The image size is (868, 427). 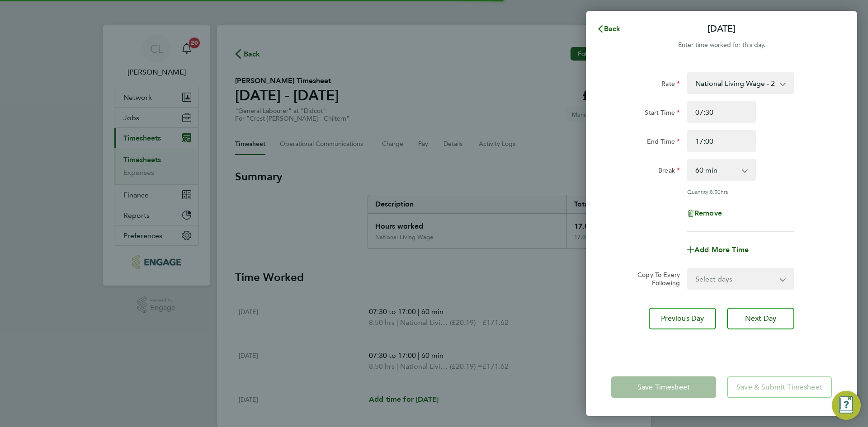 I want to click on div: Enter time worked for this day., so click(x=721, y=45).